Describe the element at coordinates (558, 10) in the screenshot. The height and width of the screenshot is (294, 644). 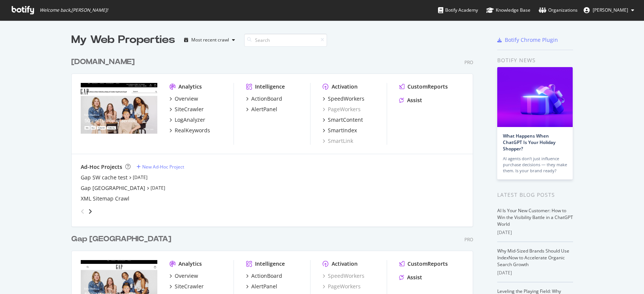
I see `div: Organizations` at that location.